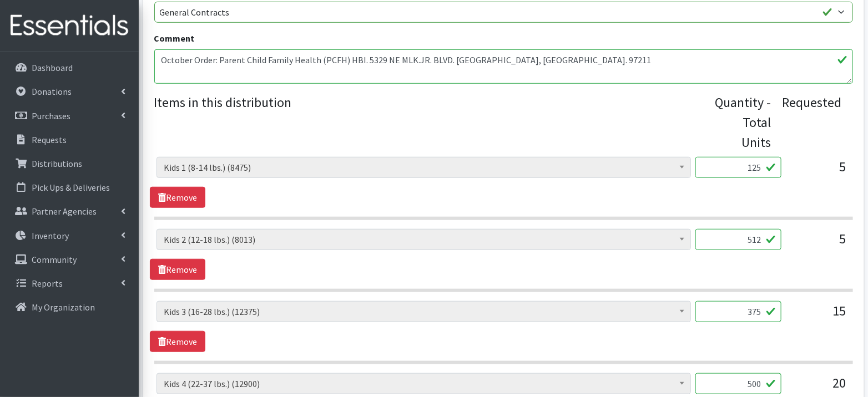 The image size is (868, 397). What do you see at coordinates (818, 316) in the screenshot?
I see `div: 15` at bounding box center [818, 316].